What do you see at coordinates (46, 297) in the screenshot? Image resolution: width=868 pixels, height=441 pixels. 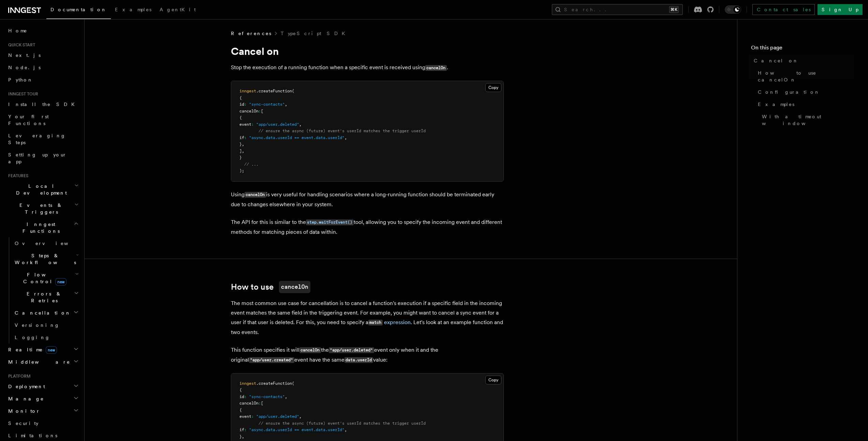 I see `button: Errors & Retries` at bounding box center [46, 297].